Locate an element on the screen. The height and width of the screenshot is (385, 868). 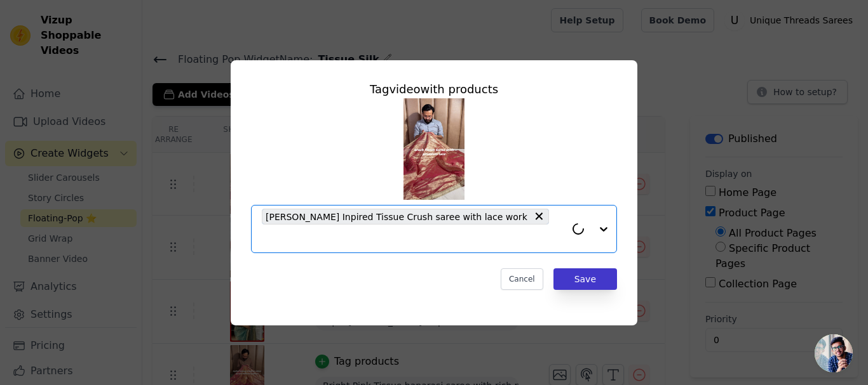
img: reel-preview-27bbf8-3.myshopify.com-3582965181958832508_7526821199.jpeg is located at coordinates (434, 149).